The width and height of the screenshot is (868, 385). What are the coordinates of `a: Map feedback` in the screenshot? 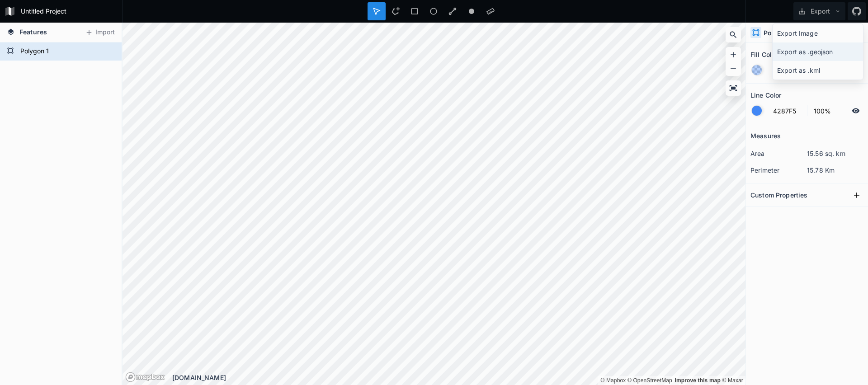 It's located at (697, 380).